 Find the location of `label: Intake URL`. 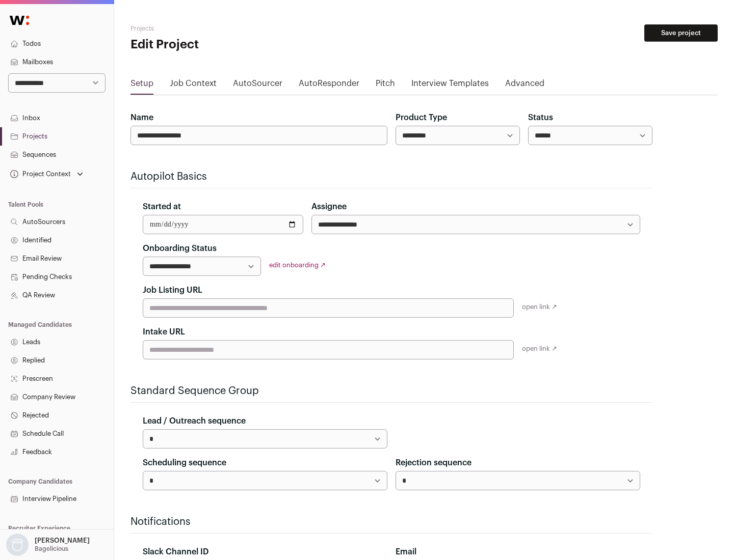

label: Intake URL is located at coordinates (164, 332).